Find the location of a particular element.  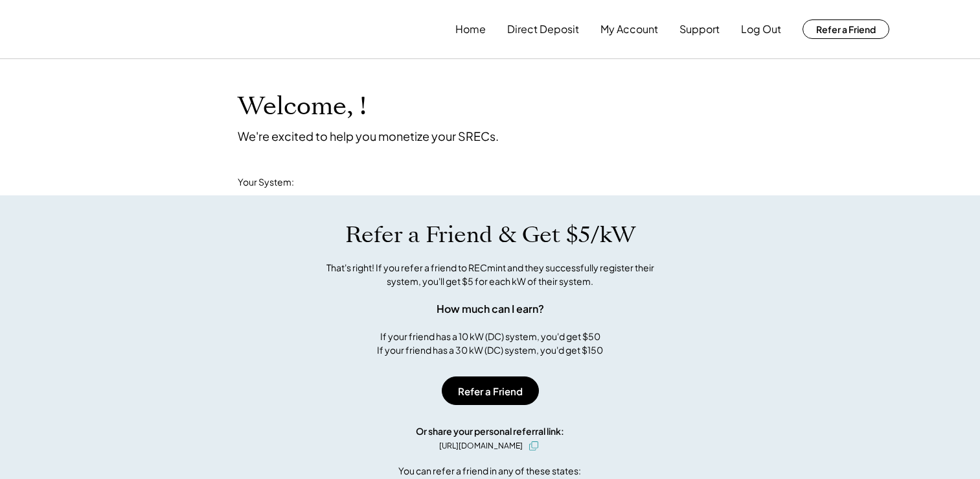

h1: Refer a Friend & Get $5/kW is located at coordinates (490, 235).